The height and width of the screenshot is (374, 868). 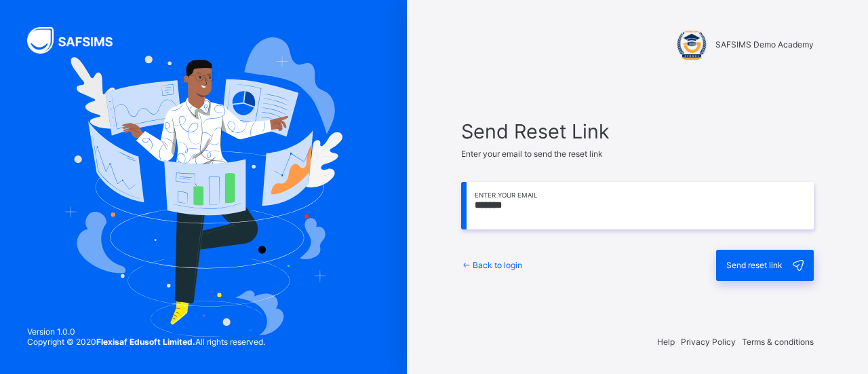 I want to click on span: Enter your email to send the reset link, so click(x=532, y=153).